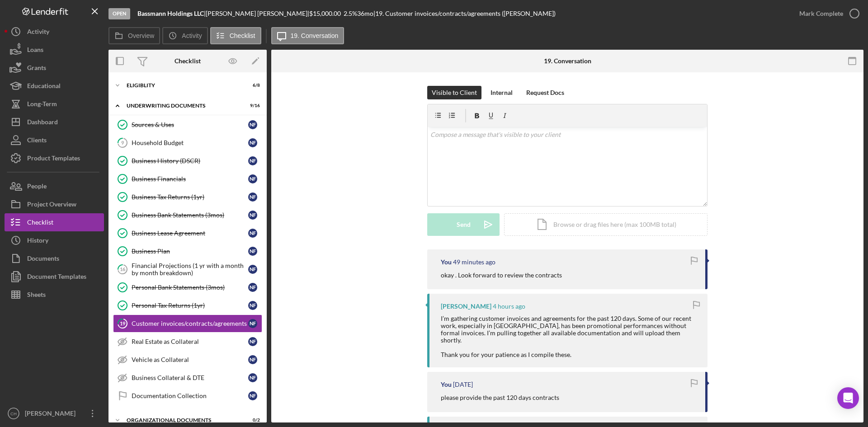 The width and height of the screenshot is (868, 427). What do you see at coordinates (35, 51) in the screenshot?
I see `div: Loans` at bounding box center [35, 51].